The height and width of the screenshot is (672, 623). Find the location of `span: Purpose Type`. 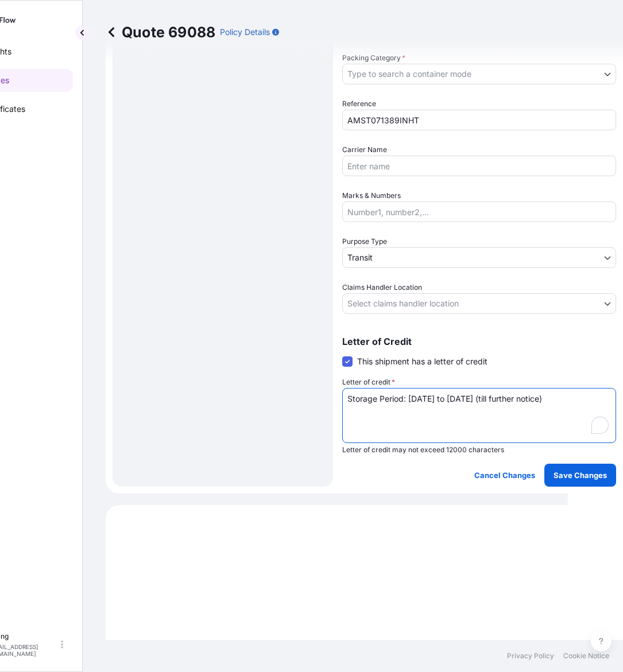

span: Purpose Type is located at coordinates (365, 242).